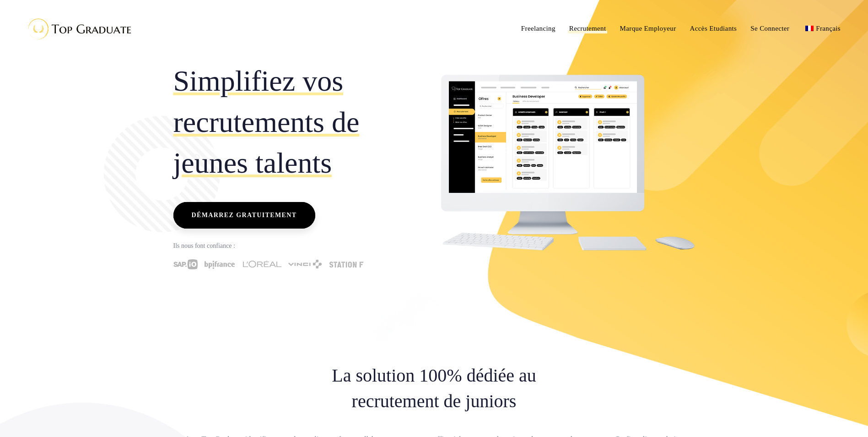  Describe the element at coordinates (300, 246) in the screenshot. I see `p: Ils nous font confiance :` at that location.